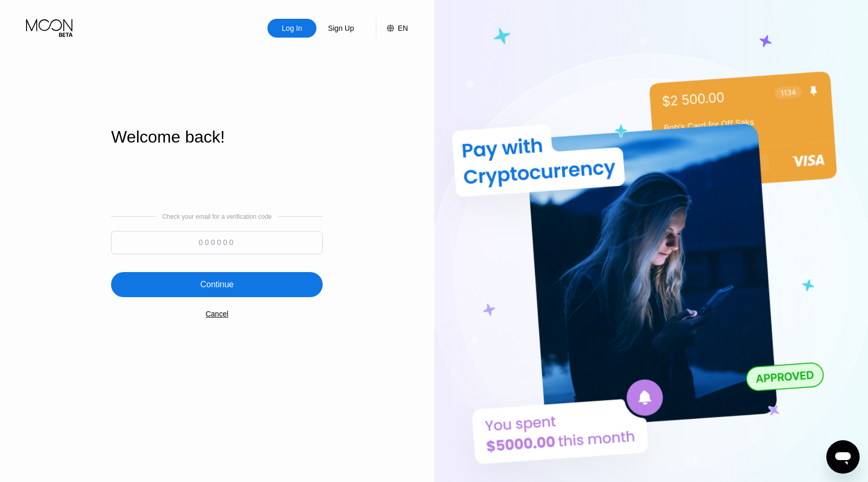  Describe the element at coordinates (217, 242) in the screenshot. I see `input: 000000` at that location.